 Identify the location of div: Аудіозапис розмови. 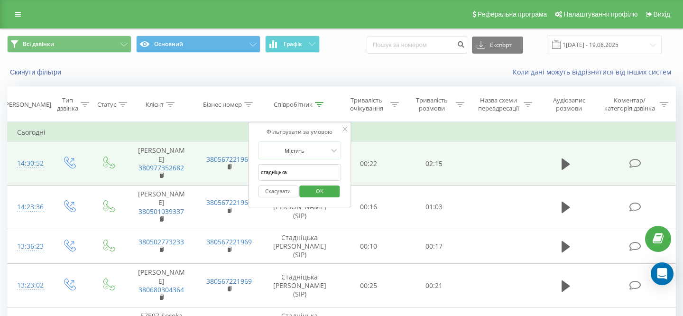
(569, 104).